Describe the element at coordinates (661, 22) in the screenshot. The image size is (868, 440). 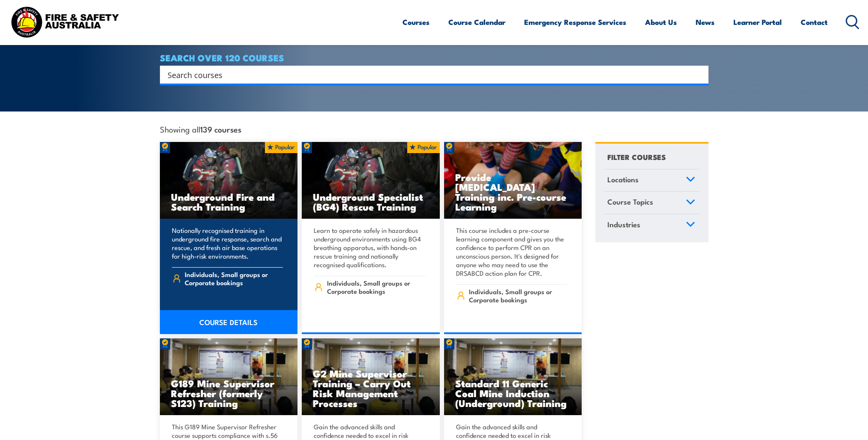
I see `a: About Us` at that location.